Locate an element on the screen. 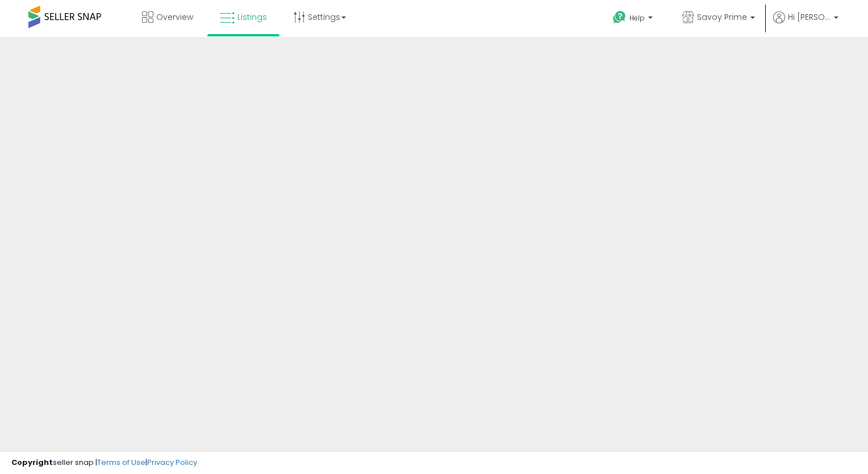 The height and width of the screenshot is (474, 868). div: seller snap | | is located at coordinates (104, 463).